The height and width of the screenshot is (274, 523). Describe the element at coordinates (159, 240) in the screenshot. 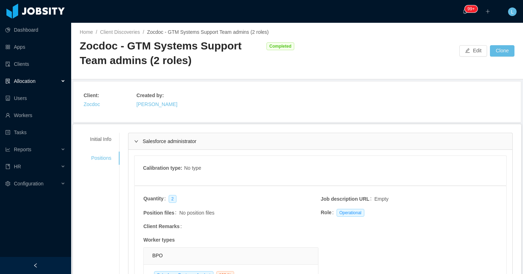

I see `strong: Worker types` at that location.